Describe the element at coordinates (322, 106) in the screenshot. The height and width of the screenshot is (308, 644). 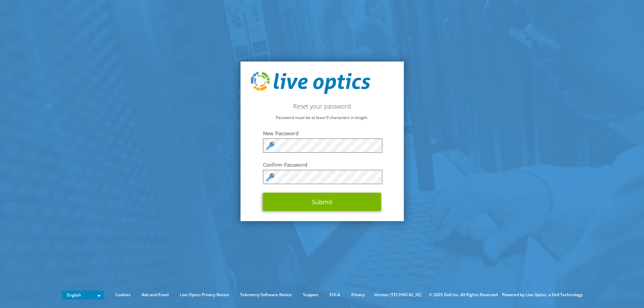
I see `h2: Reset your password` at that location.